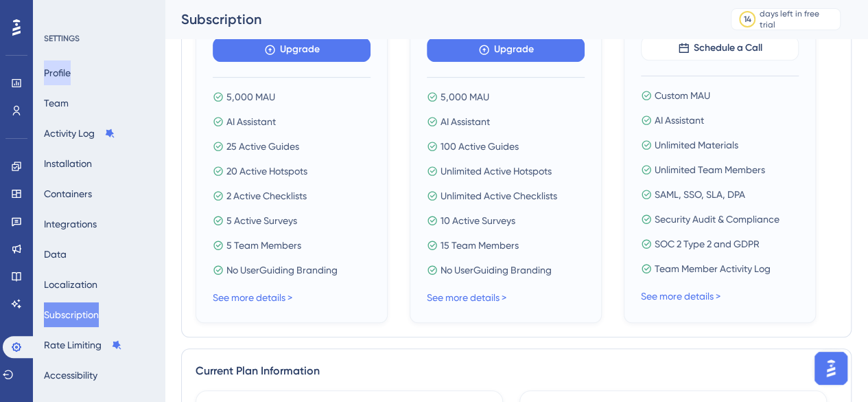 The image size is (868, 402). Describe the element at coordinates (710, 170) in the screenshot. I see `span: Unlimited Team Members` at that location.